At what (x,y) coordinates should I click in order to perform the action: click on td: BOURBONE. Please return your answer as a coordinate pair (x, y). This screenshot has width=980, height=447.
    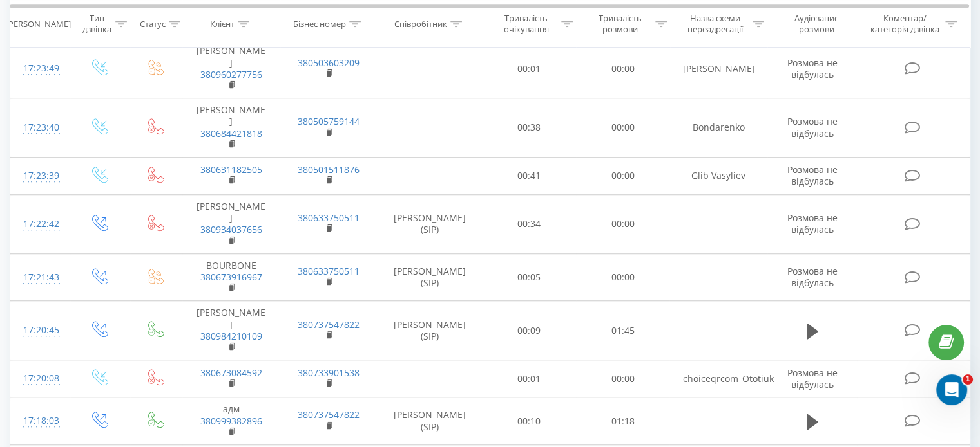
    Looking at the image, I should click on (230, 278).